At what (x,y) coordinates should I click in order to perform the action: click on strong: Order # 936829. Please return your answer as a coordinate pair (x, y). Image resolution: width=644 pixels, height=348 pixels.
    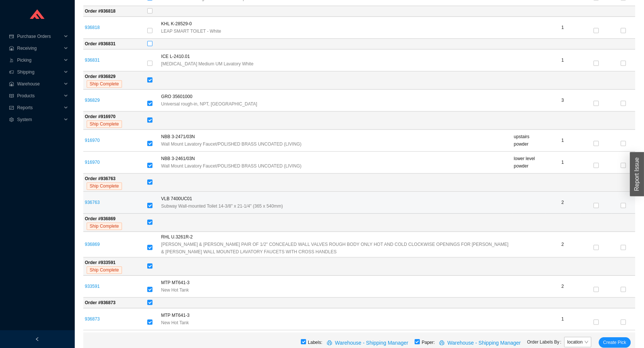
    Looking at the image, I should click on (100, 76).